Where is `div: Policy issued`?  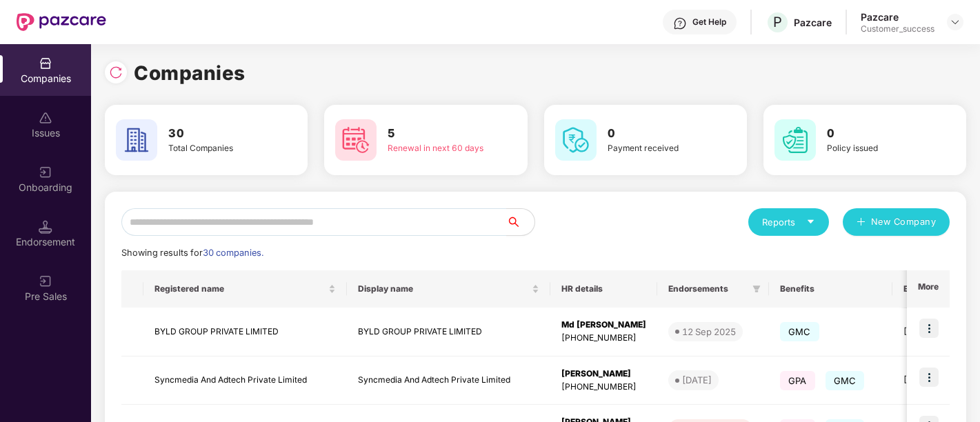 div: Policy issued is located at coordinates (877, 148).